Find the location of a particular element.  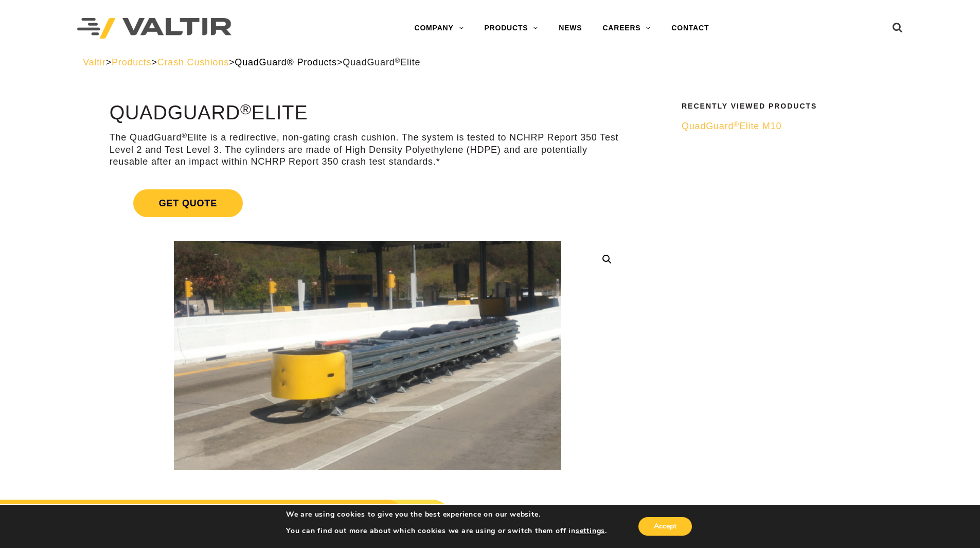

span: Valtir is located at coordinates (94, 62).